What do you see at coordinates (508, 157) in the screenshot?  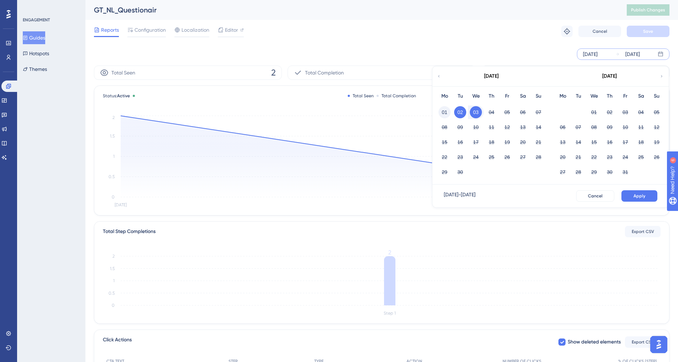 I see `button: 26` at bounding box center [508, 157].